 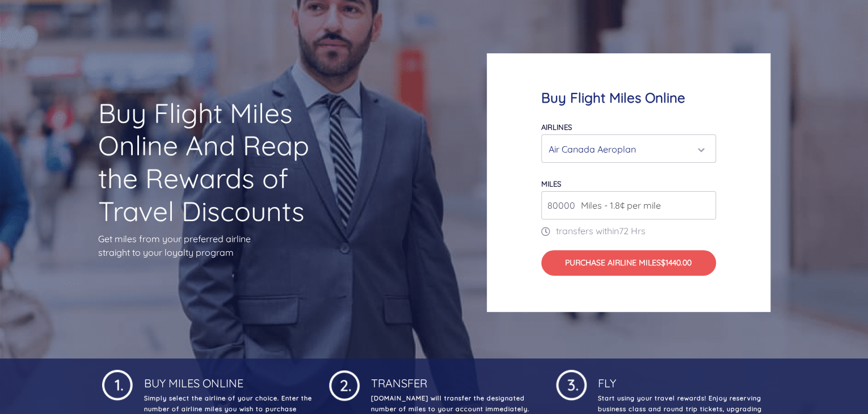 I want to click on button: Purchase Airline Miles$1440.00, so click(x=629, y=263).